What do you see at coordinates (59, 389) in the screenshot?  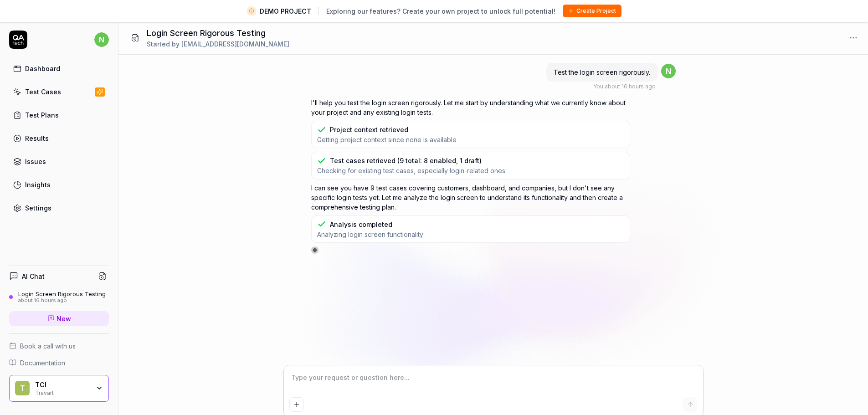 I see `button: TTCITravart` at bounding box center [59, 389].